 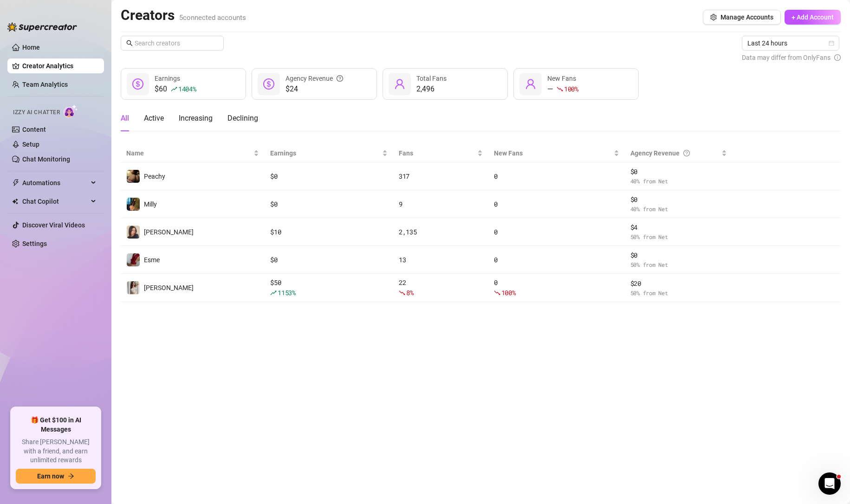 What do you see at coordinates (55, 183) in the screenshot?
I see `span: Automations` at bounding box center [55, 183].